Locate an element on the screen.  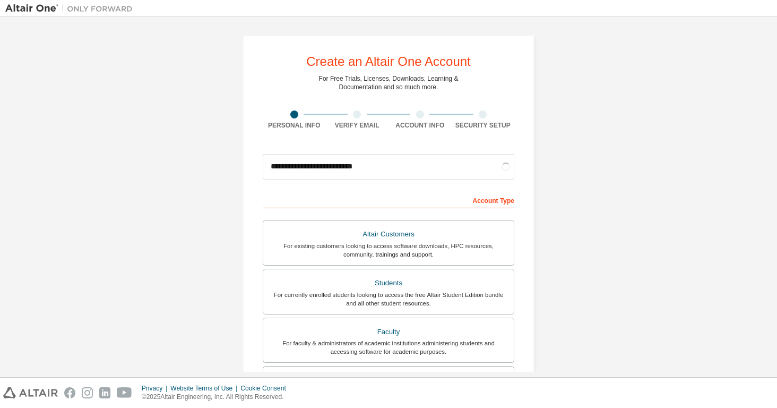
div: Verify Email is located at coordinates (357, 125).